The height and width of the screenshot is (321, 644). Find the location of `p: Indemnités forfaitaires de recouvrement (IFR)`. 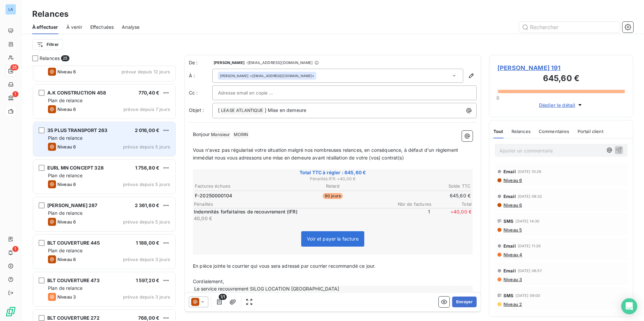

p: Indemnités forfaitaires de recouvrement (IFR) is located at coordinates (291, 212).